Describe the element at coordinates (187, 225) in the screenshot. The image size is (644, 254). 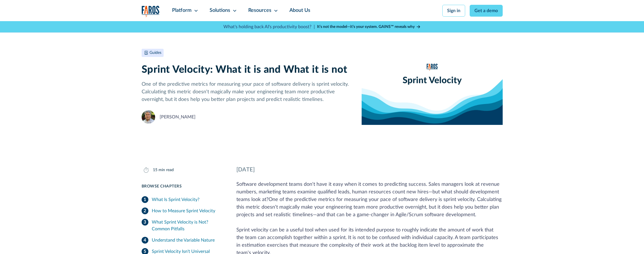
I see `div: What Sprint Velocity is Not? Common Pitfalls` at that location.